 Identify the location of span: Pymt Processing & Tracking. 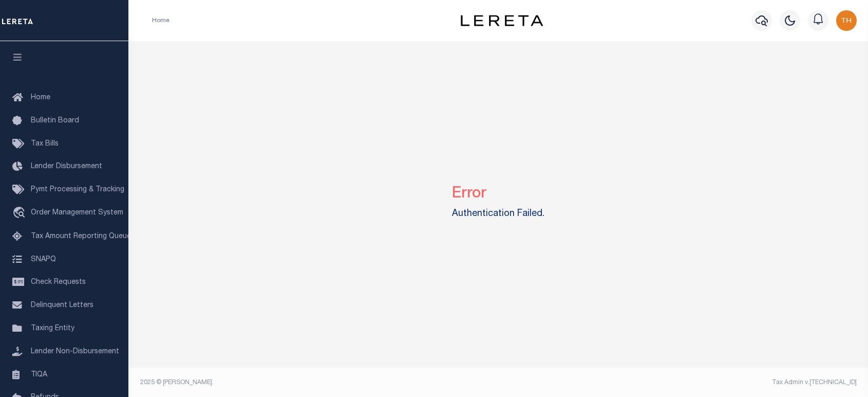
(77, 190).